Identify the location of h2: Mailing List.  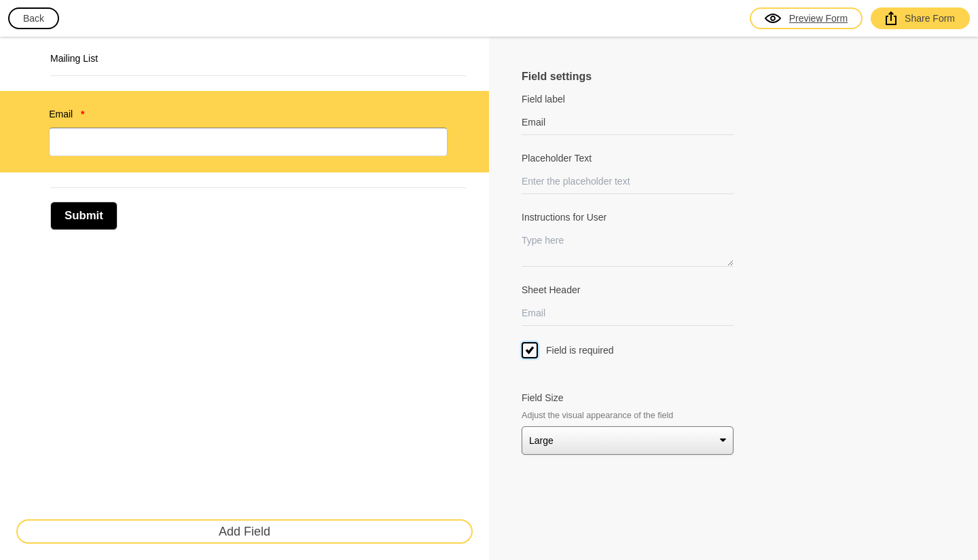
(259, 58).